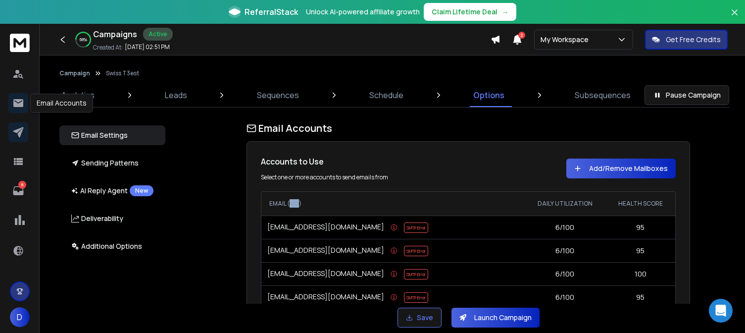  What do you see at coordinates (115, 34) in the screenshot?
I see `h1: Campaigns` at bounding box center [115, 34].